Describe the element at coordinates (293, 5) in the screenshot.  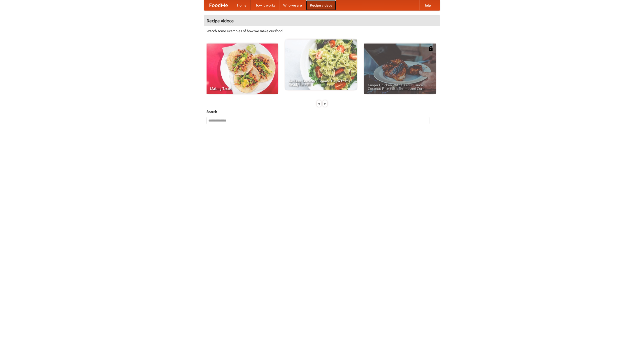
I see `a: Who we are` at that location.